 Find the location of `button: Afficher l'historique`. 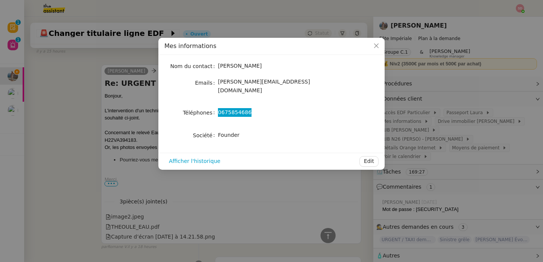

button: Afficher l'historique is located at coordinates (195, 161).